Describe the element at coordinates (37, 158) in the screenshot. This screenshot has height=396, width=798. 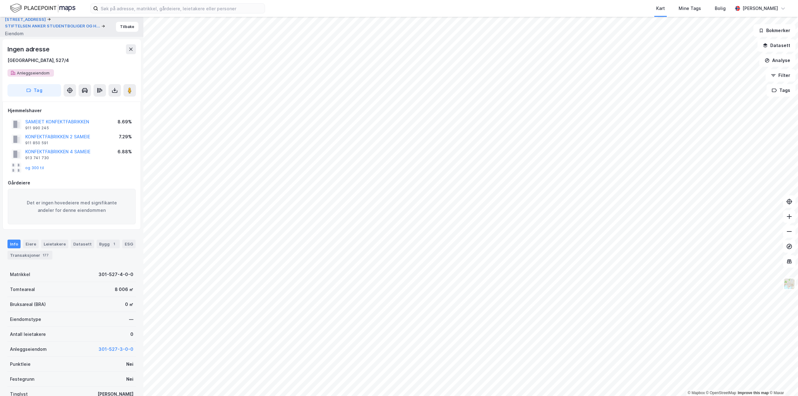
I see `div: 913 741 730` at that location.